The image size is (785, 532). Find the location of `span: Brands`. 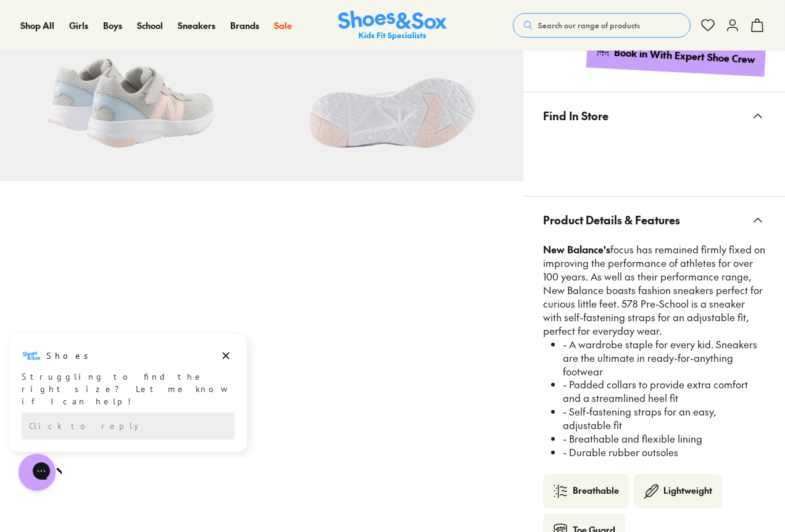

span: Brands is located at coordinates (244, 25).